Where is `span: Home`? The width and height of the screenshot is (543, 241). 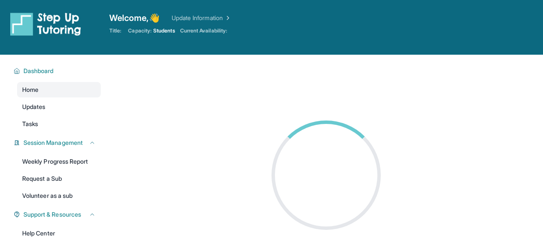
span: Home is located at coordinates (30, 90).